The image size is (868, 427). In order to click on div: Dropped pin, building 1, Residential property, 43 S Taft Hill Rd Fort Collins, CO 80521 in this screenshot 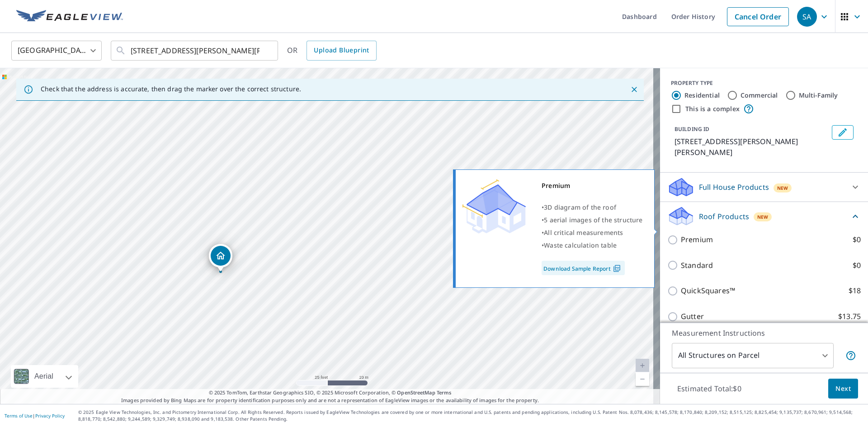, I will do `click(221, 258)`.